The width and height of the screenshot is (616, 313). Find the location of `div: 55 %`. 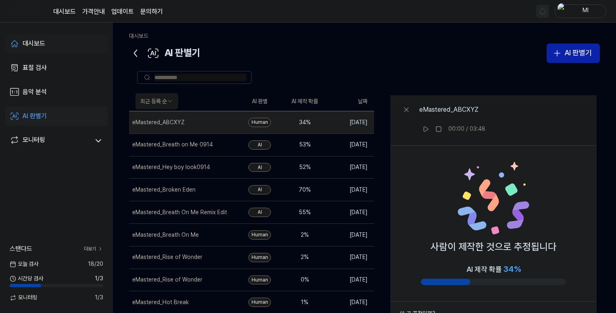

div: 55 % is located at coordinates (305, 213).